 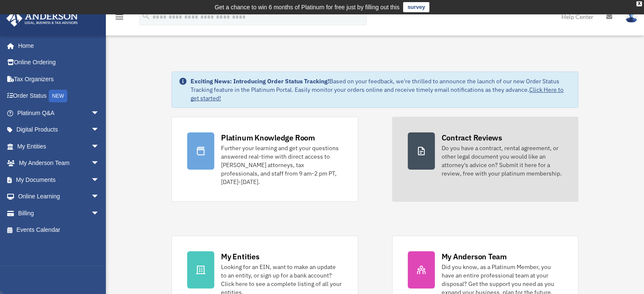 I want to click on div: Based on your feedback, we're thrilled to announce the launch of our new Order Status Tracking fe..., so click(x=381, y=90).